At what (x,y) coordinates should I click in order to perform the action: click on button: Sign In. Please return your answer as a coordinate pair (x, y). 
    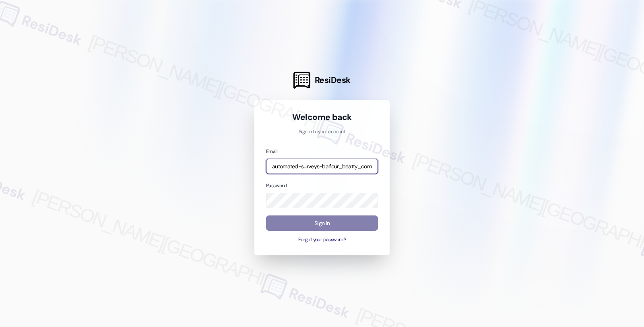
    Looking at the image, I should click on (322, 223).